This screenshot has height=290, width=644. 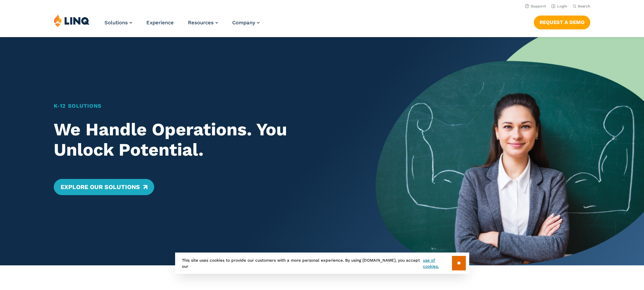 What do you see at coordinates (118, 23) in the screenshot?
I see `a: Solutions` at bounding box center [118, 23].